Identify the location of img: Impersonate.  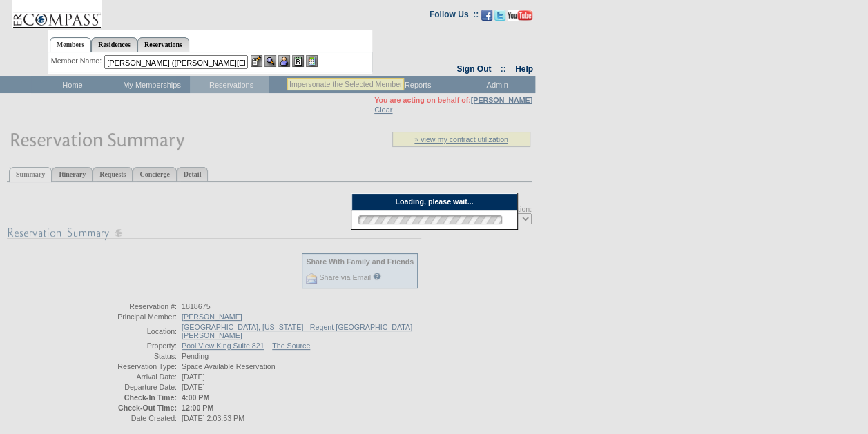
(284, 61).